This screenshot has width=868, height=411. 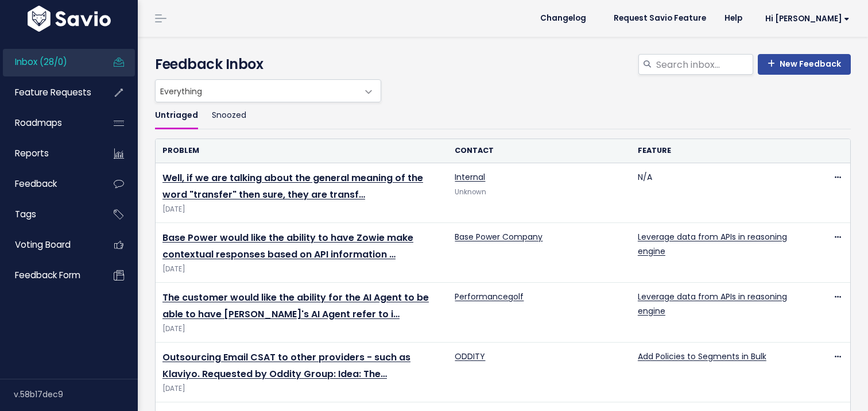 I want to click on a: Inbox (28/0), so click(x=49, y=62).